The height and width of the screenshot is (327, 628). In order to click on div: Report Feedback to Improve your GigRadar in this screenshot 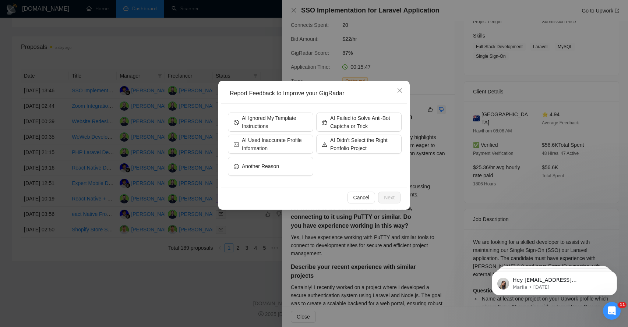, I will do `click(317, 94)`.